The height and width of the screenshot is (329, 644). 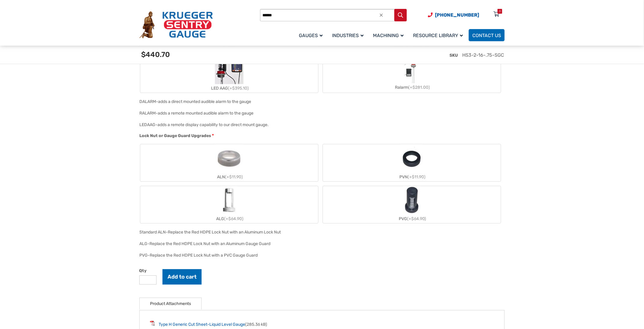 I want to click on span: HS3-2-16-.75-SGC, so click(x=483, y=55).